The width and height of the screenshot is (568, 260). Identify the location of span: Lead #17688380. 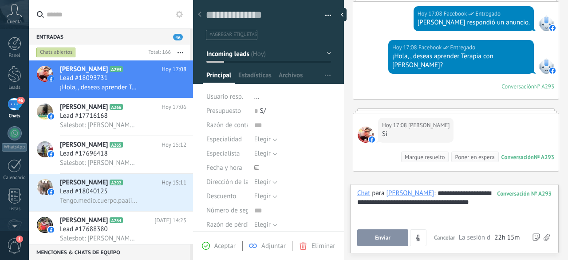
(84, 229).